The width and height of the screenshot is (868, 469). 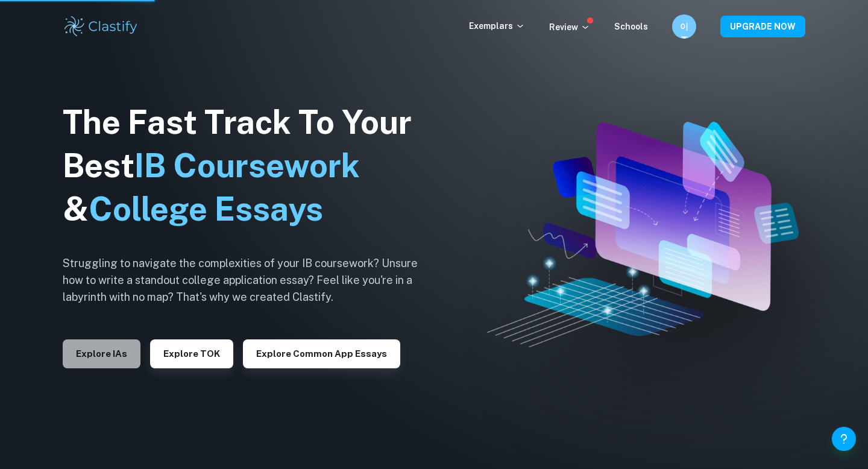 What do you see at coordinates (570, 27) in the screenshot?
I see `p: Review` at bounding box center [570, 27].